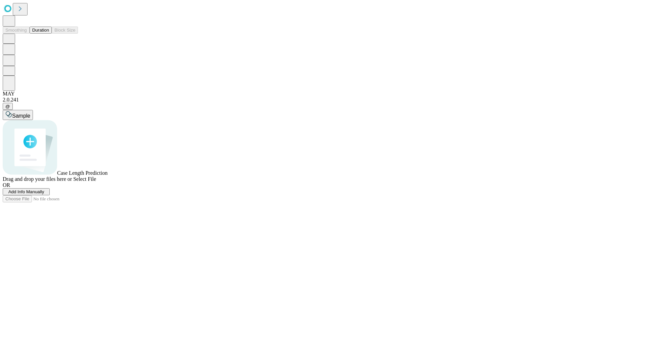 The image size is (645, 363). I want to click on div: 2.0.241, so click(322, 100).